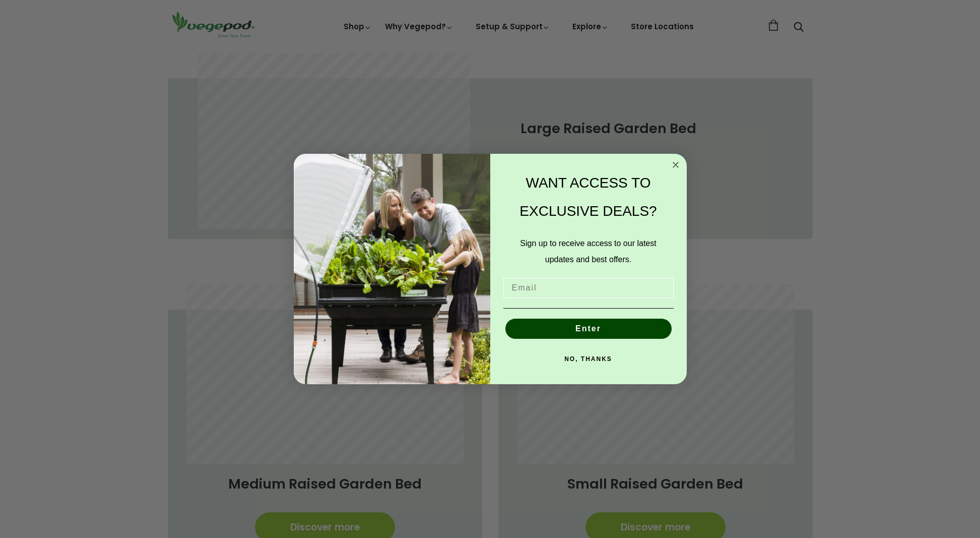  What do you see at coordinates (588, 251) in the screenshot?
I see `span: Sign up to receive access to our latest updates and best offers.` at bounding box center [588, 251].